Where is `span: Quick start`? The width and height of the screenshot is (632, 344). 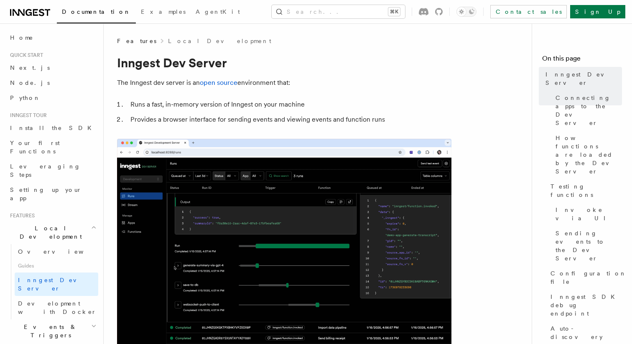 span: Quick start is located at coordinates (25, 55).